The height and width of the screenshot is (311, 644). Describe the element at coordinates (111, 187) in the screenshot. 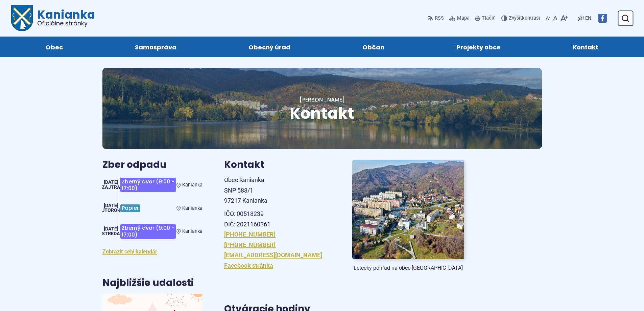

I see `span: Zajtra` at that location.